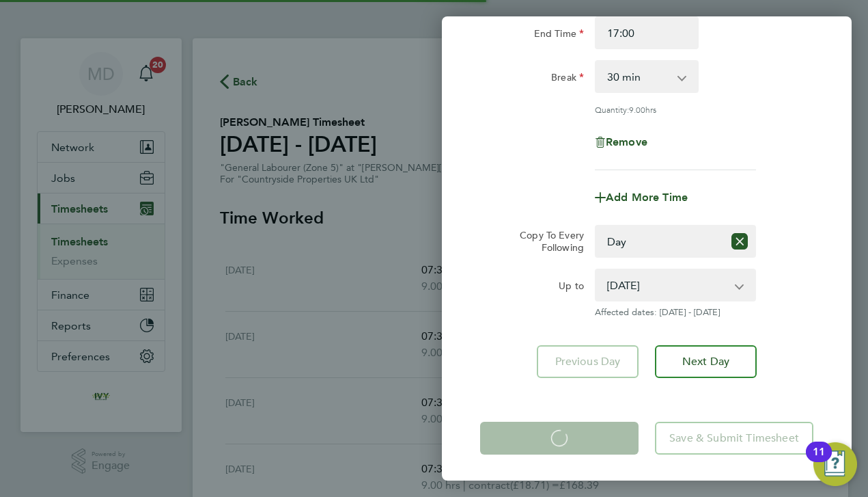  Describe the element at coordinates (647, 33) in the screenshot. I see `input: E.g. 18:00` at that location.